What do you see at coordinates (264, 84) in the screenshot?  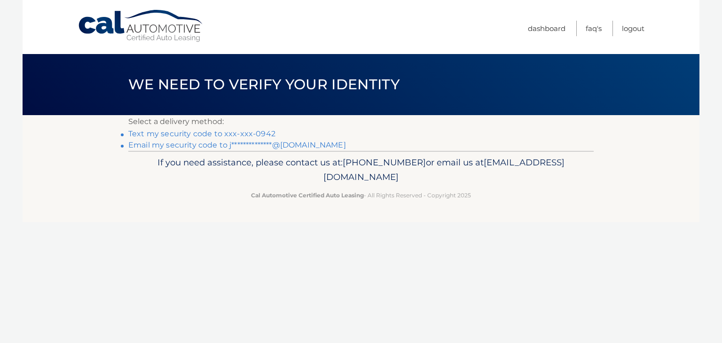 I see `span: We need to verify your identity` at bounding box center [264, 84].